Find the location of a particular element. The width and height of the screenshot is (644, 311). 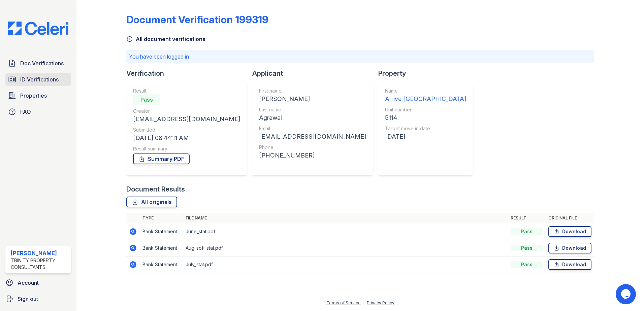

div: Last name is located at coordinates (312, 110).